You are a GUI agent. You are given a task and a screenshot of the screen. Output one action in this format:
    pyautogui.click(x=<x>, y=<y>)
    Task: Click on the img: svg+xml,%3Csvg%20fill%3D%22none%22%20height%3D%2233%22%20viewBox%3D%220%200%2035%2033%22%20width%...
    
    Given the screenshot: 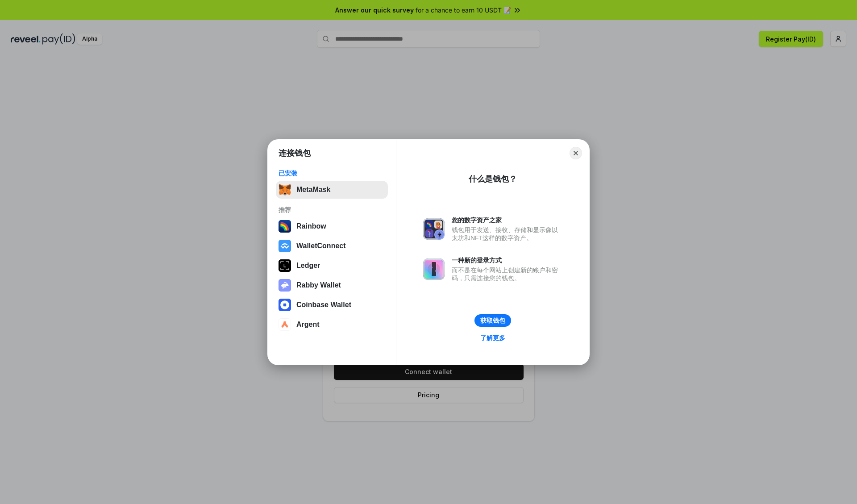 What is the action you would take?
    pyautogui.click(x=285, y=190)
    